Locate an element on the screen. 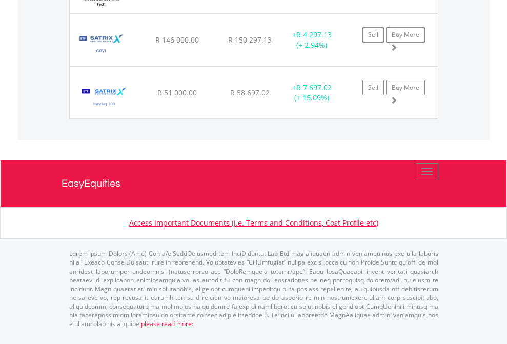 This screenshot has height=344, width=507. a: EasyEquities is located at coordinates (254, 183).